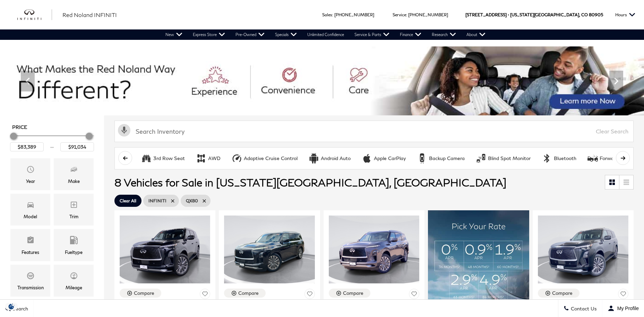 The image size is (644, 317). Describe the element at coordinates (13, 136) in the screenshot. I see `div: Minimum Price` at that location.